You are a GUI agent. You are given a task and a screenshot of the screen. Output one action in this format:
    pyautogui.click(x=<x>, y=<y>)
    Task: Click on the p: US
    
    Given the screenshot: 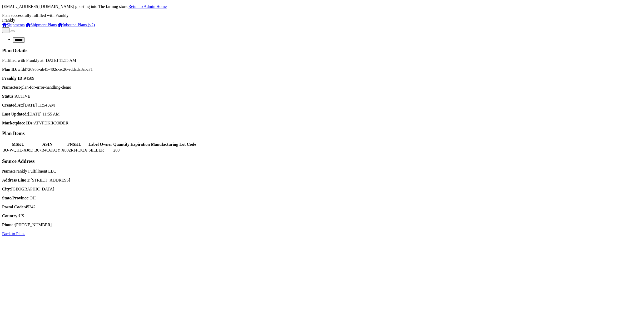 What is the action you would take?
    pyautogui.click(x=322, y=216)
    